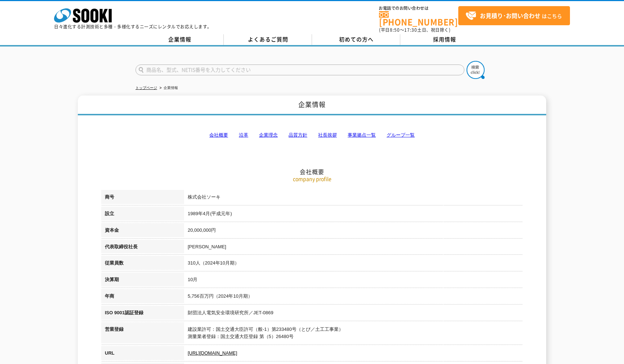 This screenshot has height=364, width=624. I want to click on th: 従業員数, so click(143, 264).